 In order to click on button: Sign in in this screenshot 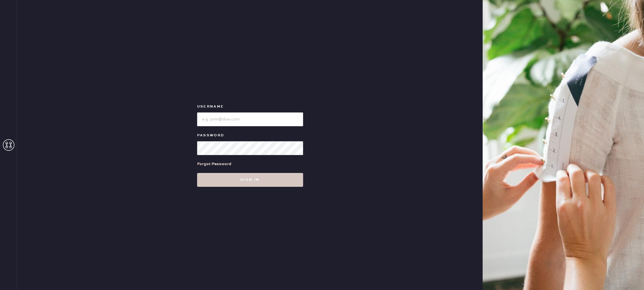, I will do `click(251, 180)`.